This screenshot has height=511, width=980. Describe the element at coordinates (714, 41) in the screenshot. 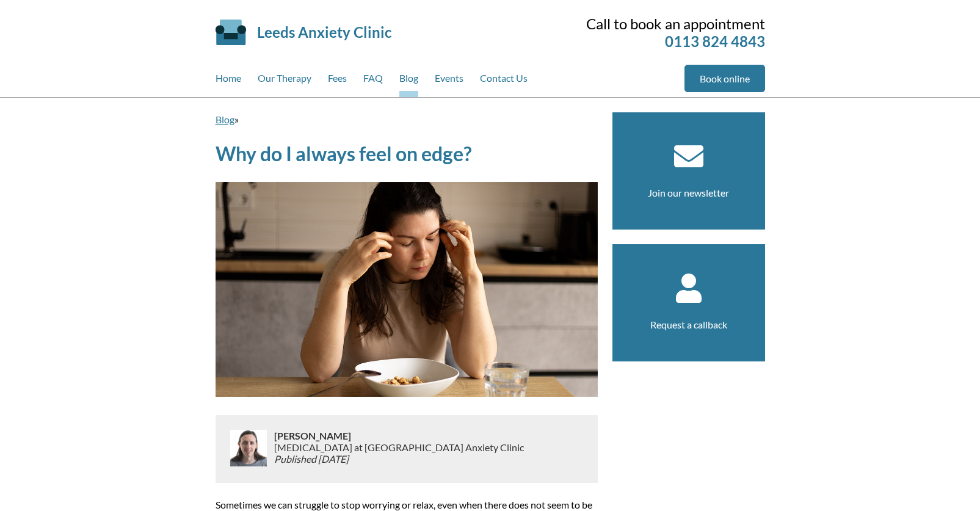

I see `a: 0113 824 4843` at that location.